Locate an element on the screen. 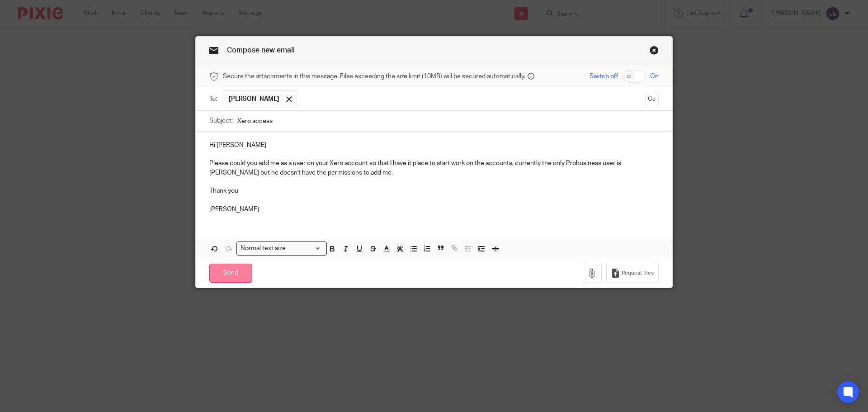 This screenshot has width=868, height=412. div: Search for option is located at coordinates (282, 248).